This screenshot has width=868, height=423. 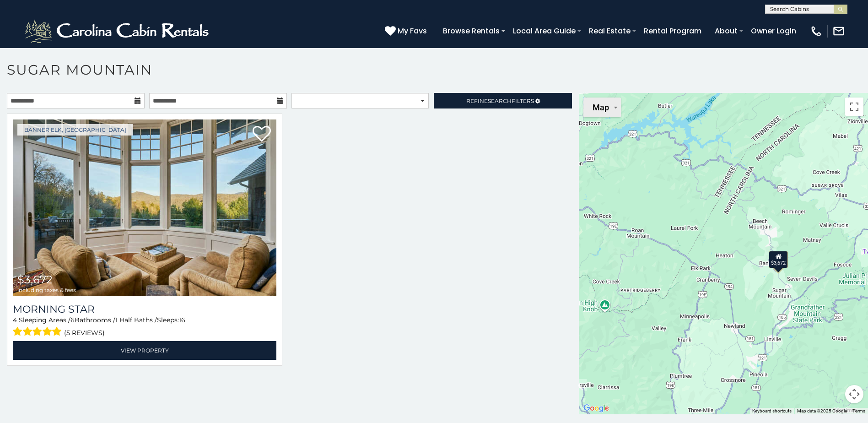 I want to click on button: Keyboard shortcuts, so click(x=771, y=412).